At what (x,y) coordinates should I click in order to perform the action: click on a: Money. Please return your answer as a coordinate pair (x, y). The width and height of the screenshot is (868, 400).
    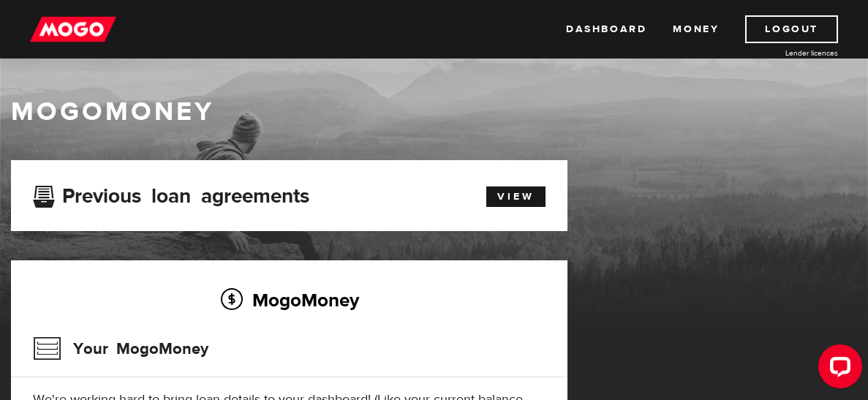
    Looking at the image, I should click on (695, 29).